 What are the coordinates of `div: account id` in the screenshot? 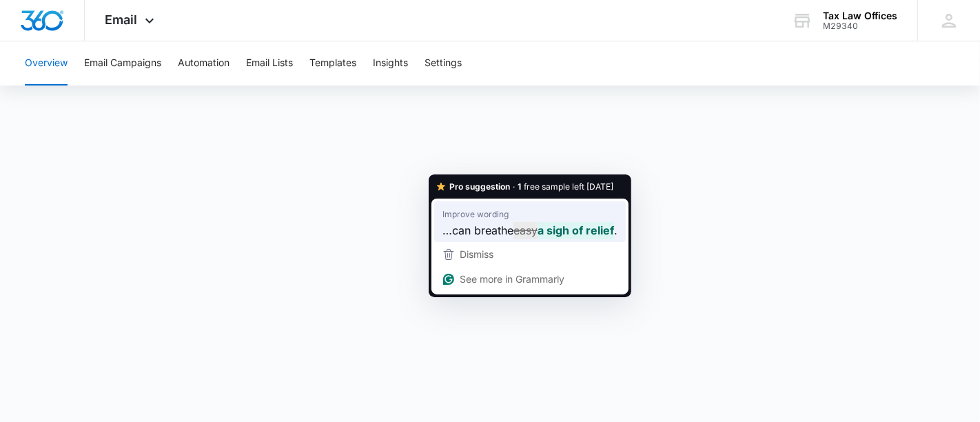 It's located at (860, 26).